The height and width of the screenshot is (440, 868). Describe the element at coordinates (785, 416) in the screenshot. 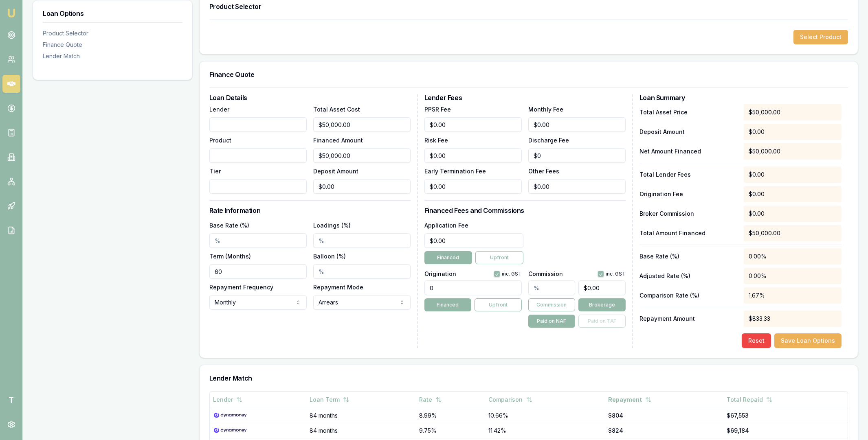

I see `div: $67,553` at that location.